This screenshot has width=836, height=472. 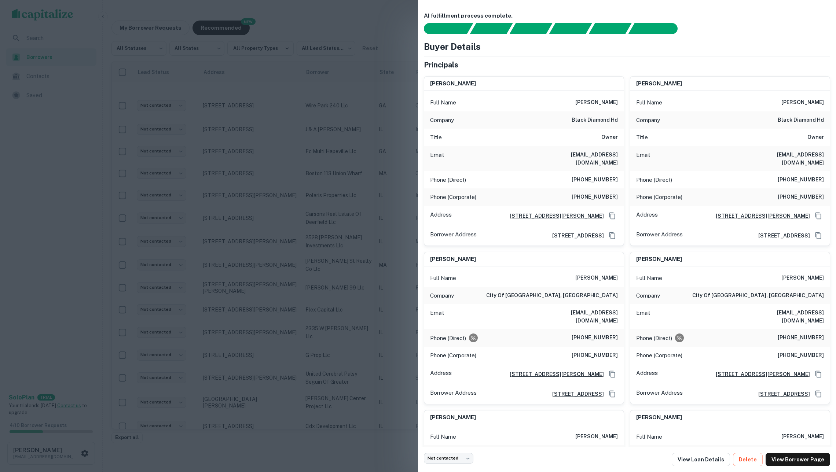 I want to click on h4: Buyer Details, so click(x=452, y=47).